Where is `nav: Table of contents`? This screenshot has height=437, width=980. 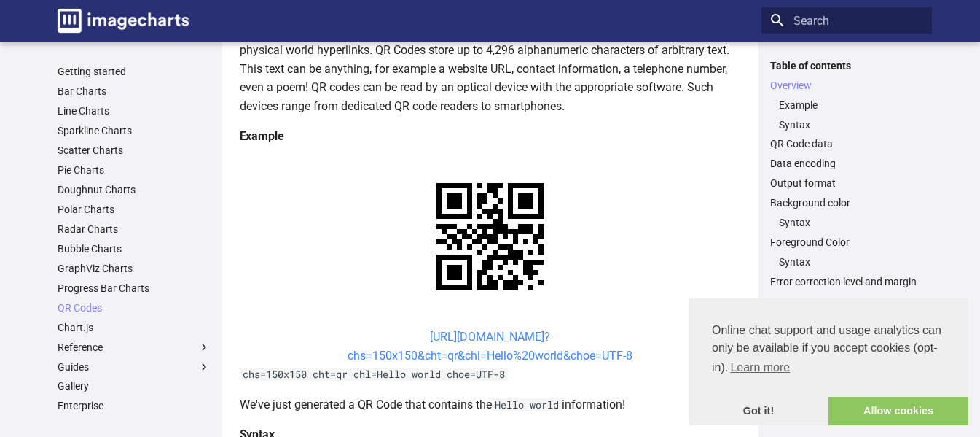 nav: Table of contents is located at coordinates (847, 173).